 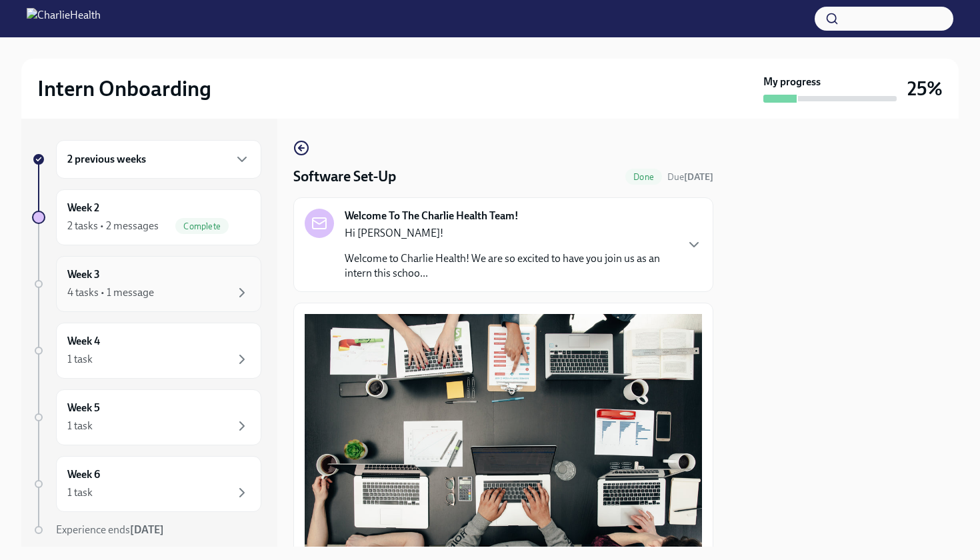 I want to click on a: Week 34 tasks • 1 message, so click(x=146, y=284).